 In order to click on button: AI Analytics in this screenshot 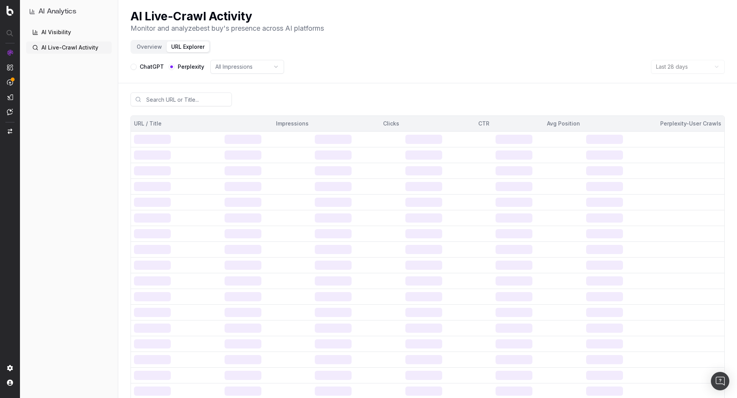, I will do `click(69, 12)`.